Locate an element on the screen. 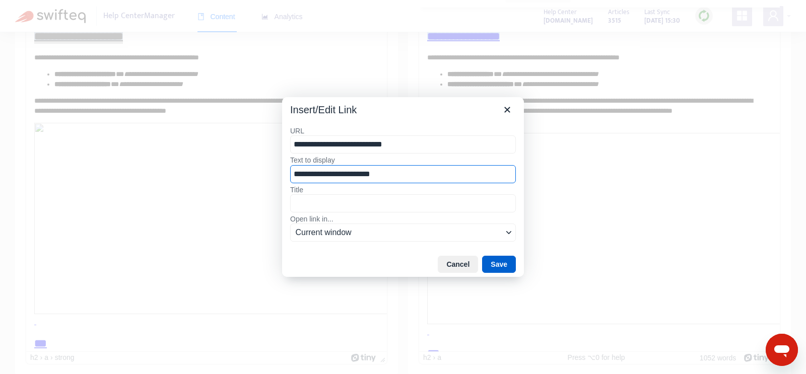 This screenshot has height=374, width=806. button: Save is located at coordinates (499, 264).